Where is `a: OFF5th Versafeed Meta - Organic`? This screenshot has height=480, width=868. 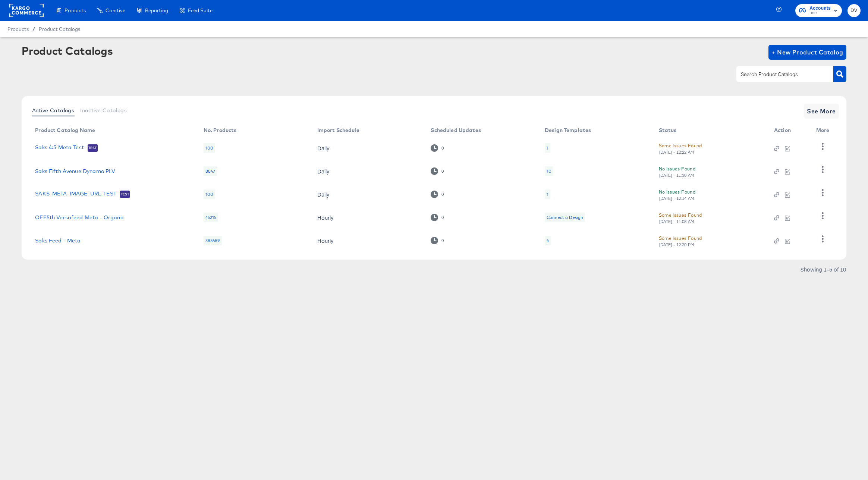 a: OFF5th Versafeed Meta - Organic is located at coordinates (80, 217).